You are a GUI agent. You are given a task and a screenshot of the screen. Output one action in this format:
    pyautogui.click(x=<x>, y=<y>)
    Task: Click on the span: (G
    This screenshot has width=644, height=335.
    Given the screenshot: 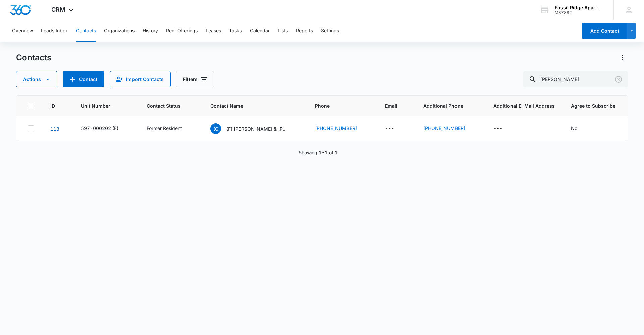 What is the action you would take?
    pyautogui.click(x=216, y=128)
    